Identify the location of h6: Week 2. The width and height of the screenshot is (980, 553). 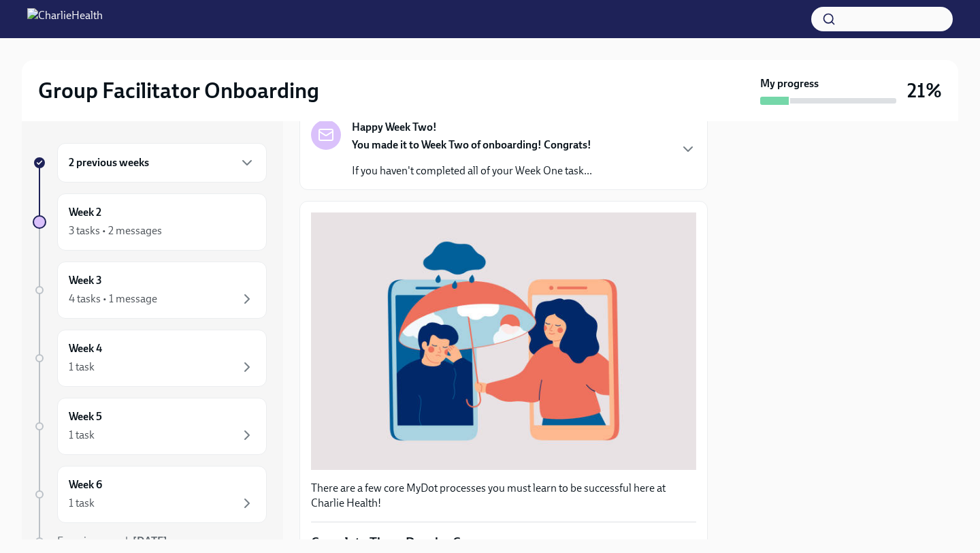
(85, 212).